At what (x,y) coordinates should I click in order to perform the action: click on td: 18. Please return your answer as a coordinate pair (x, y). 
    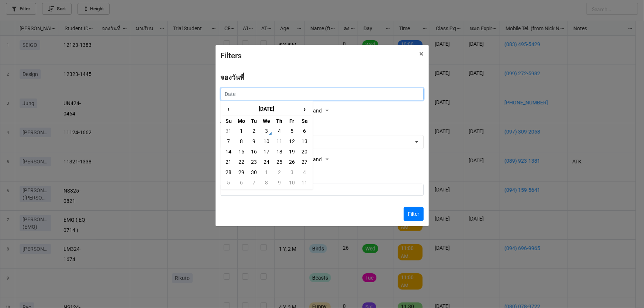
    Looking at the image, I should click on (280, 152).